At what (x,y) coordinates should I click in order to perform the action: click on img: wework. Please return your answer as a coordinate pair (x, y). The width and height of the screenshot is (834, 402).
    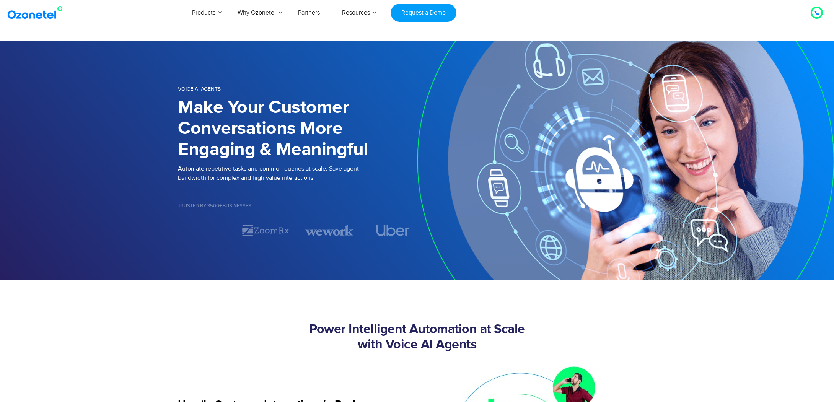
    Looking at the image, I should click on (329, 230).